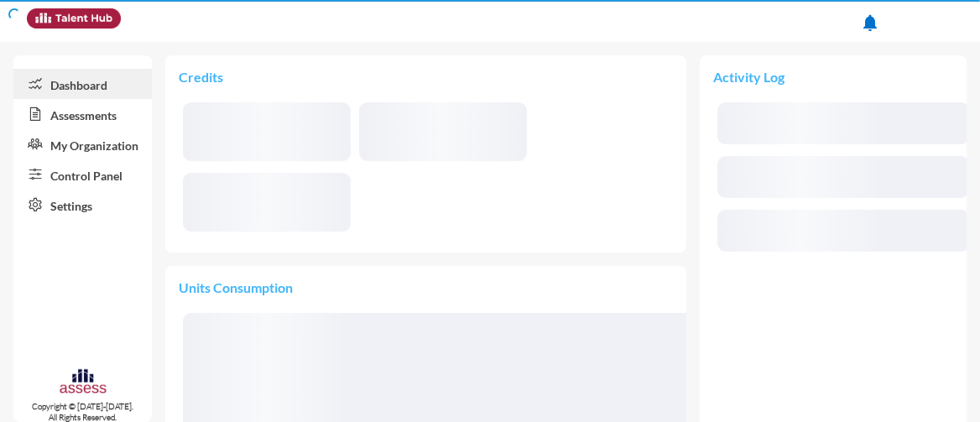  I want to click on a: Assessments, so click(83, 114).